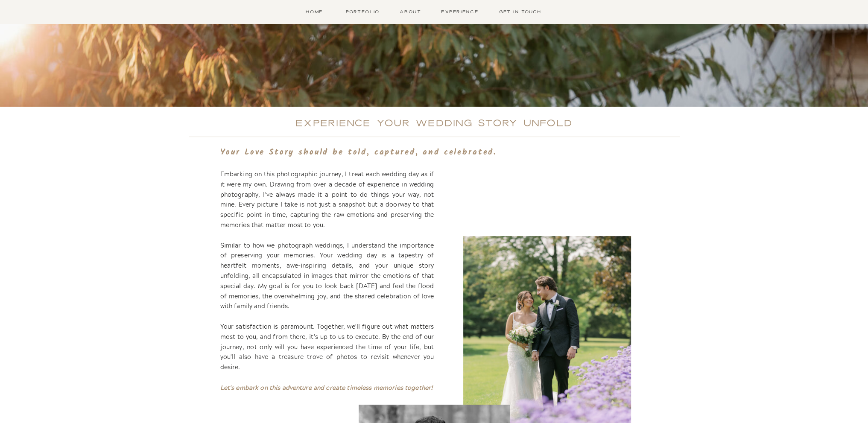 Image resolution: width=868 pixels, height=423 pixels. What do you see at coordinates (411, 11) in the screenshot?
I see `a: About` at bounding box center [411, 11].